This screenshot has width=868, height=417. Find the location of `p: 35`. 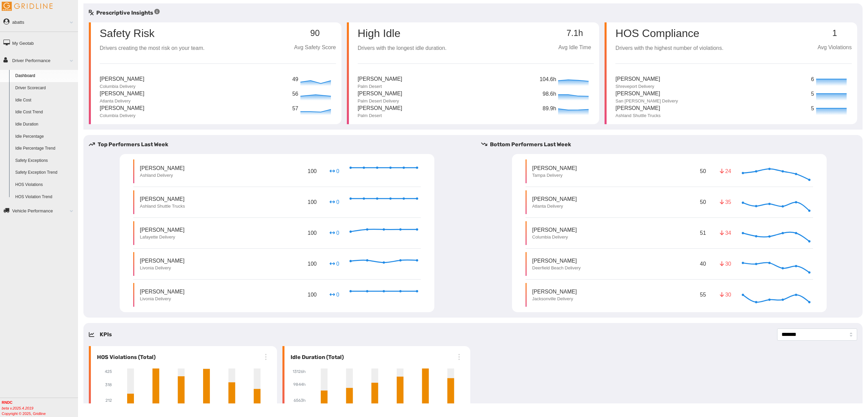

p: 35 is located at coordinates (725, 202).